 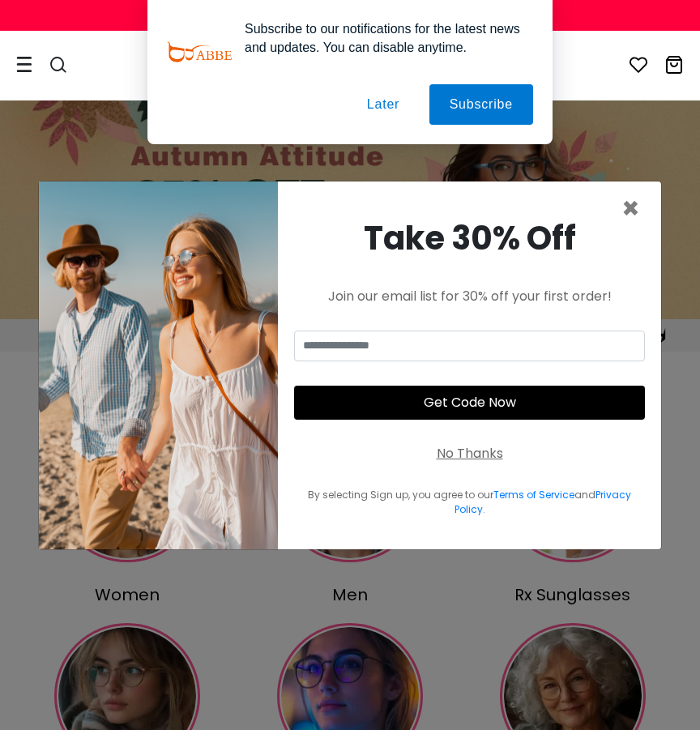 What do you see at coordinates (469, 296) in the screenshot?
I see `div: Join our email list for 30% off your first order!` at bounding box center [469, 296].